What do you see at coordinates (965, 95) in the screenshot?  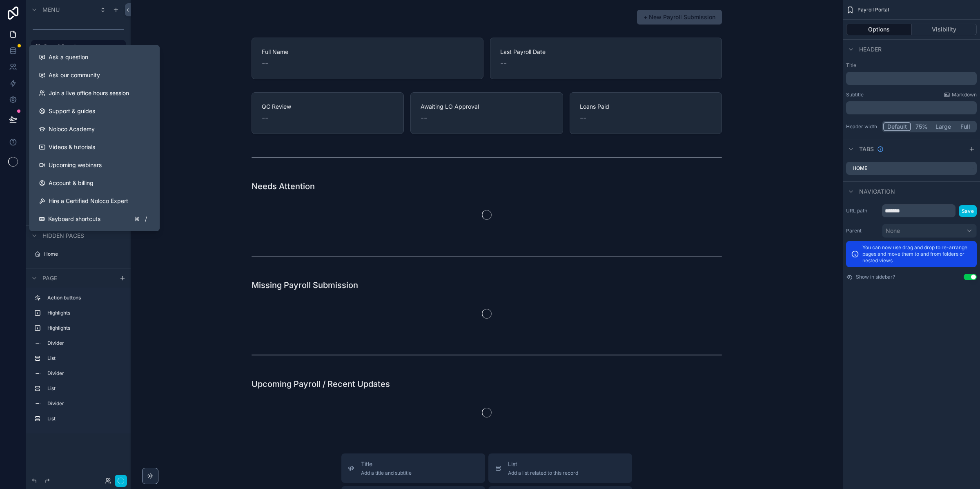 I see `span: Markdown` at bounding box center [965, 95].